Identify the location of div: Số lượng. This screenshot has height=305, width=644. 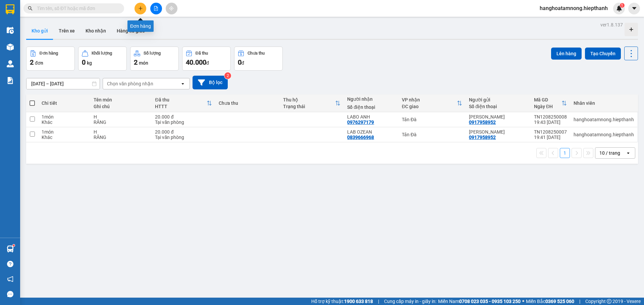
(152, 53).